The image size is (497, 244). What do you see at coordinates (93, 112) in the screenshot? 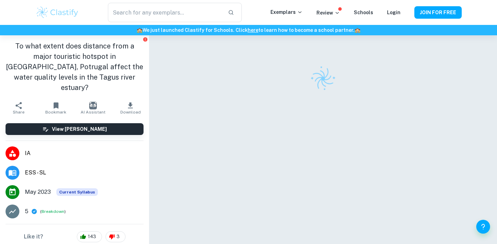
I see `span: AI Assistant` at bounding box center [93, 112].